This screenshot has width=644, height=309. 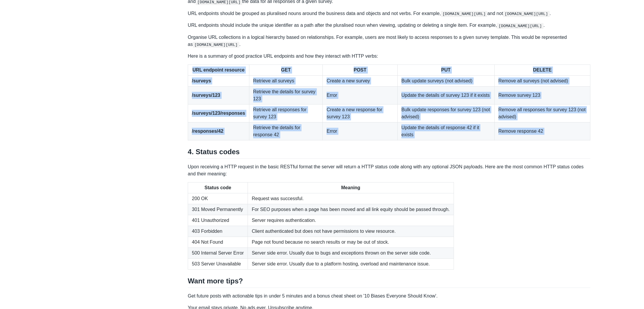 What do you see at coordinates (350, 242) in the screenshot?
I see `td: Page not found because no search results or may be out of stock.` at bounding box center [350, 242].